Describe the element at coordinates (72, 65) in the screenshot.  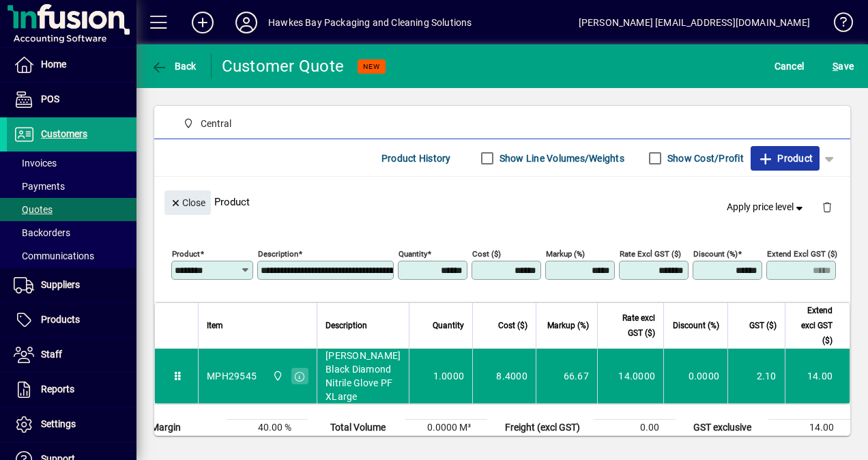
I see `a: Home` at that location.